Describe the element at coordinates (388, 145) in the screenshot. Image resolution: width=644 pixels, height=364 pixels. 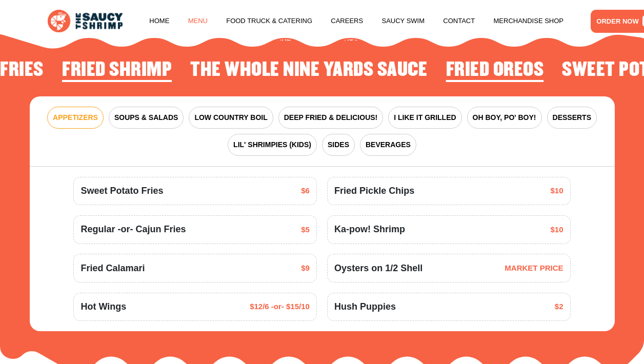
I see `button: BEVERAGES` at that location.